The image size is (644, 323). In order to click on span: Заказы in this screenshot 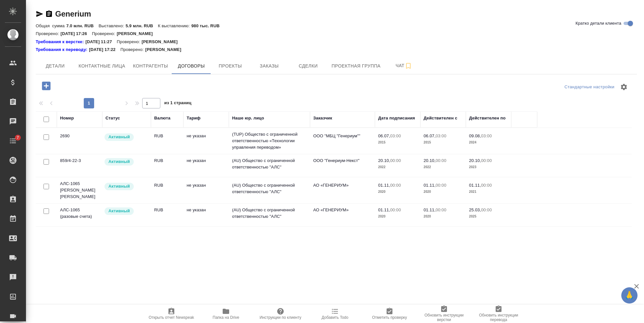, I will do `click(269, 66)`.